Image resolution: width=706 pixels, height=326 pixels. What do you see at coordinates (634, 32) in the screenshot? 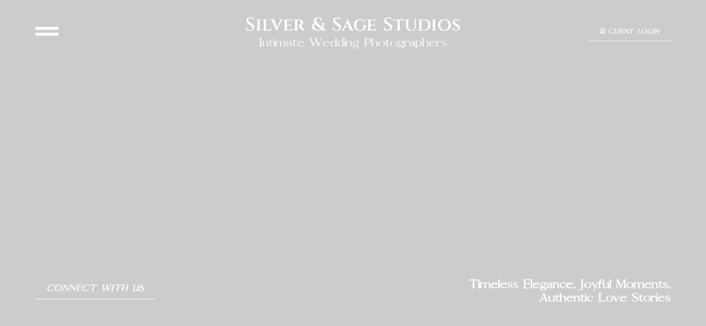
I see `span: Client Login` at bounding box center [634, 32].